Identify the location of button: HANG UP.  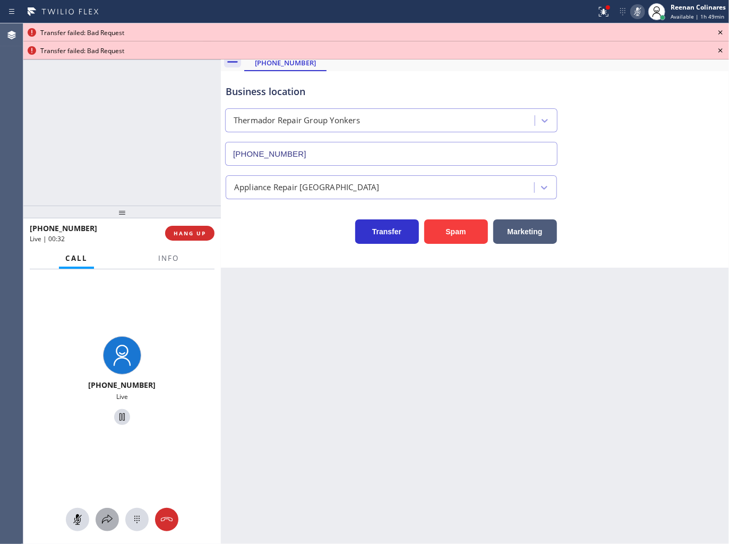
(190, 233).